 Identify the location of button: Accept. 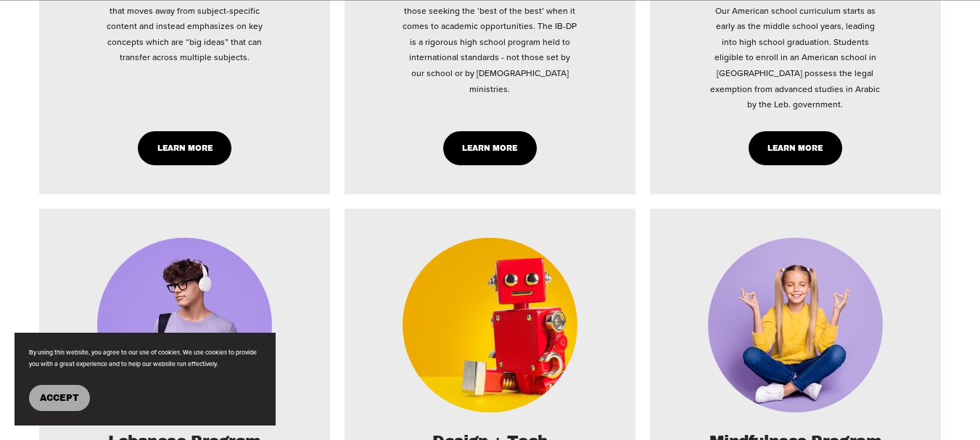
(59, 398).